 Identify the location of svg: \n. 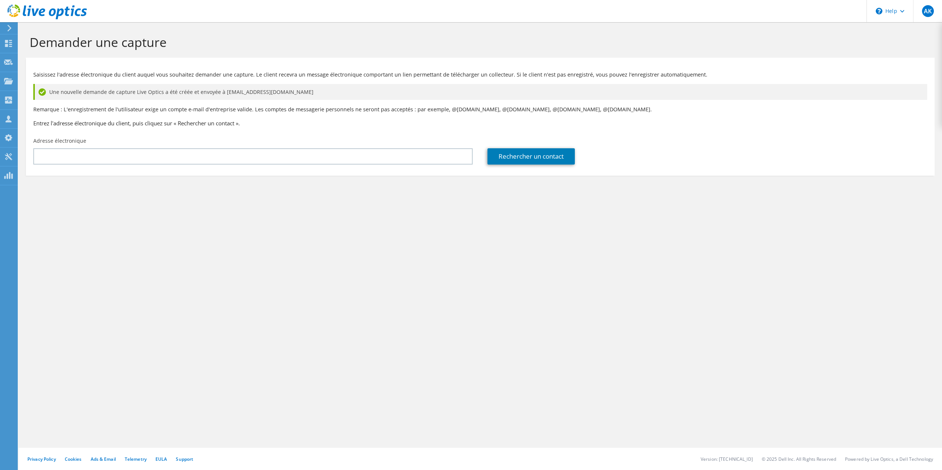
(879, 11).